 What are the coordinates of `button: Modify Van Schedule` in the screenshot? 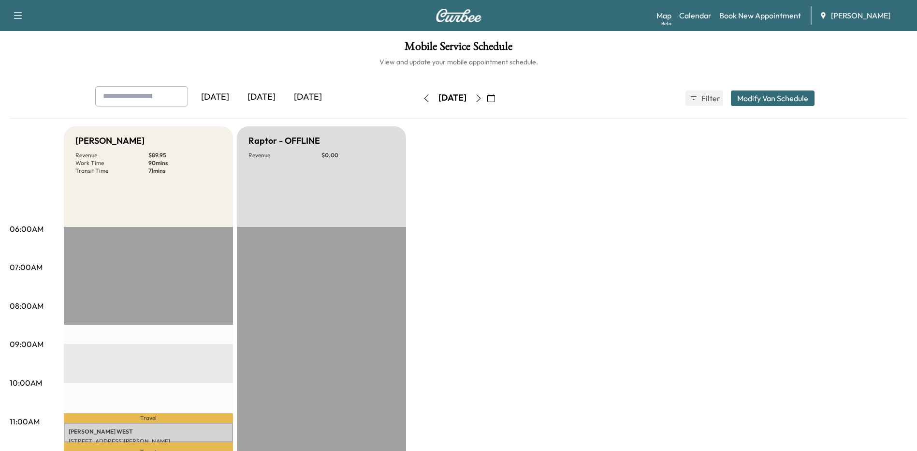 It's located at (773, 98).